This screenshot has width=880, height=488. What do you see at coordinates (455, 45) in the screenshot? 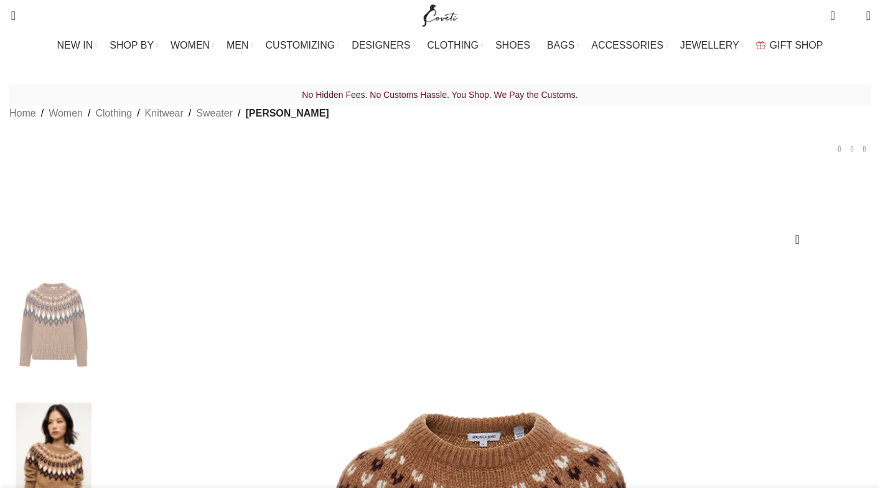
I see `a: CLOTHING` at bounding box center [455, 45].